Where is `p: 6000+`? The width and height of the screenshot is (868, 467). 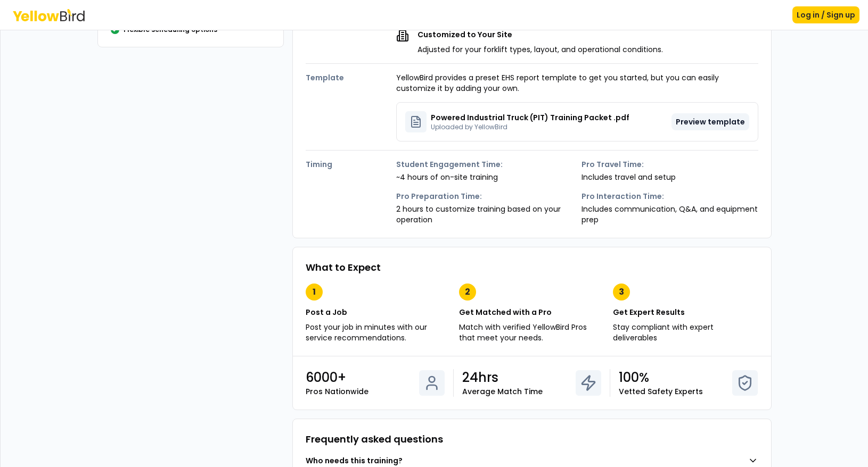
p: 6000+ is located at coordinates (326, 378).